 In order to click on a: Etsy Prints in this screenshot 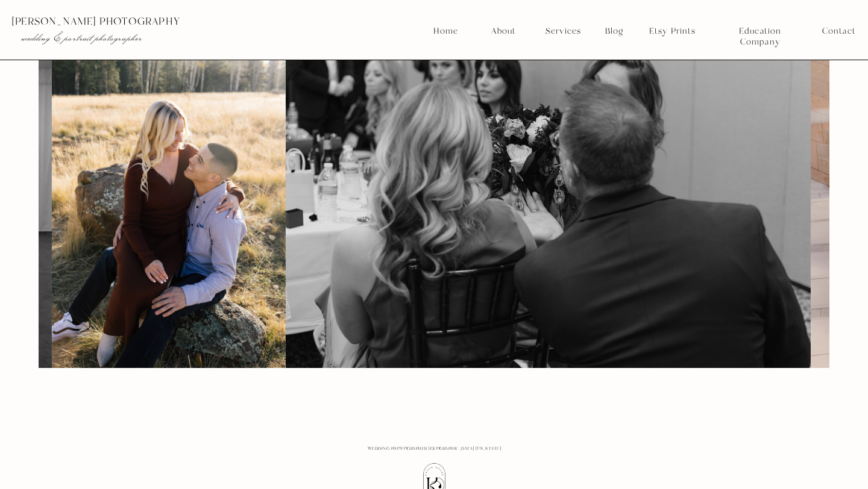, I will do `click(672, 31)`.